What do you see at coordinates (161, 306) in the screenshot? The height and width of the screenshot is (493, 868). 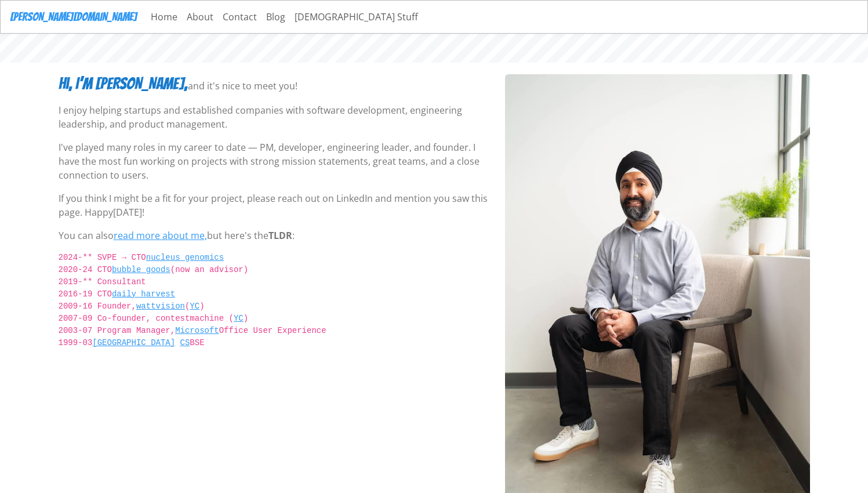 I see `a: wattvision` at bounding box center [161, 306].